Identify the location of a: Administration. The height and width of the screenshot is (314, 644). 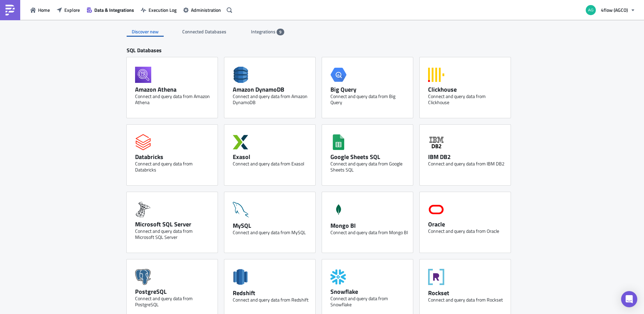
(202, 10).